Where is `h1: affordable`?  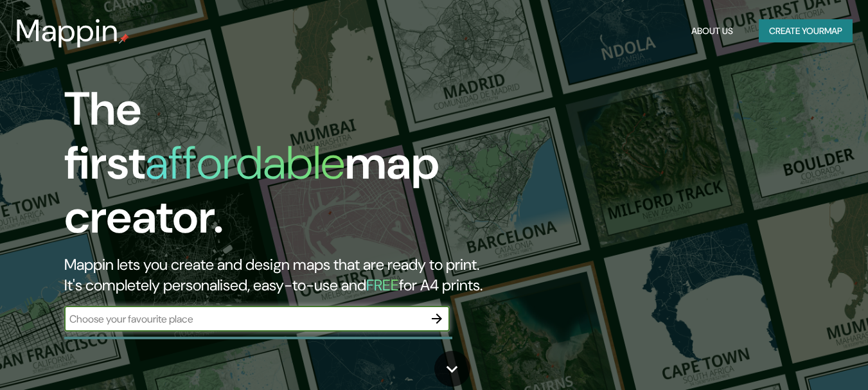
h1: affordable is located at coordinates (245, 163).